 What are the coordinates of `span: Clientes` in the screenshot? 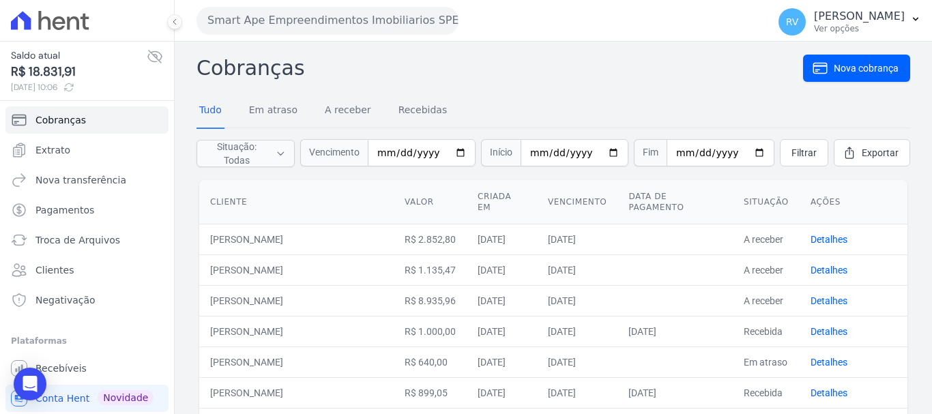 It's located at (55, 270).